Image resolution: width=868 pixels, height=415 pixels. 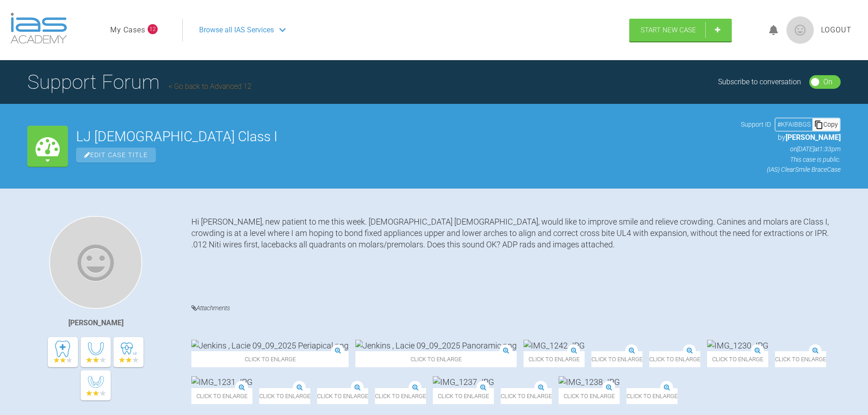 I want to click on span: Edit Case Title, so click(x=116, y=155).